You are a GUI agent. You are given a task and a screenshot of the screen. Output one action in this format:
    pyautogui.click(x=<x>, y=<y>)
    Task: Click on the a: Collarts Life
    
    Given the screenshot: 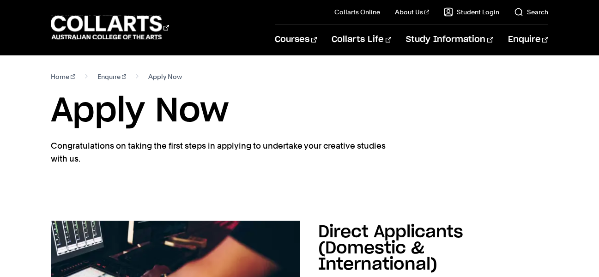 What is the action you would take?
    pyautogui.click(x=361, y=40)
    